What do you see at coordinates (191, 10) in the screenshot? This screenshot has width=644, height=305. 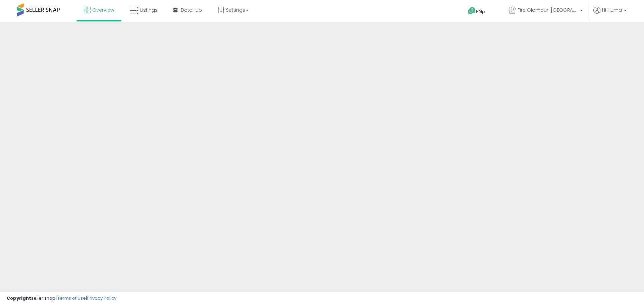 I see `span: DataHub` at bounding box center [191, 10].